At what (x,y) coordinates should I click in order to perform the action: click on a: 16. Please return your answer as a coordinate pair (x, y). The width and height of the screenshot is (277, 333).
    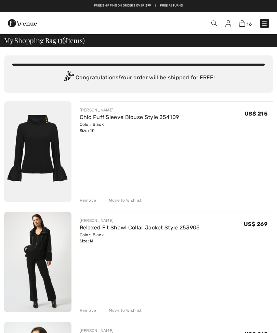
    Looking at the image, I should click on (245, 23).